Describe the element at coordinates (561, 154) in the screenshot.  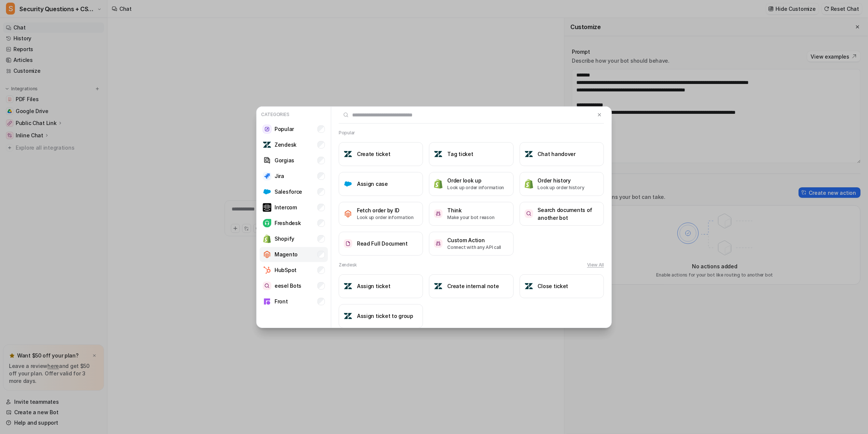
I see `button: Chat handoverChat handover` at that location.